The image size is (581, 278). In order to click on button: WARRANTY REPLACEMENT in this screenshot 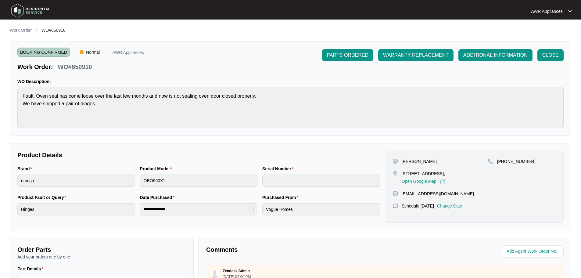, I will do `click(416, 55)`.